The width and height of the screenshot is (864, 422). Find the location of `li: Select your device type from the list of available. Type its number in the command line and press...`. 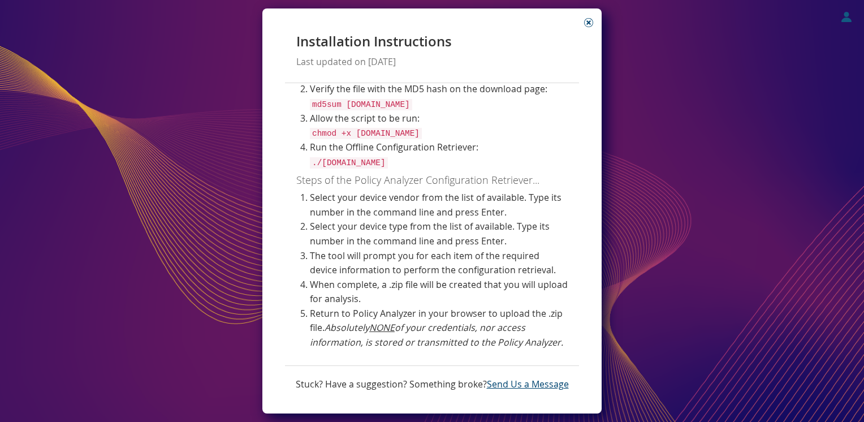

li: Select your device type from the list of available. Type its number in the command line and press... is located at coordinates (439, 234).